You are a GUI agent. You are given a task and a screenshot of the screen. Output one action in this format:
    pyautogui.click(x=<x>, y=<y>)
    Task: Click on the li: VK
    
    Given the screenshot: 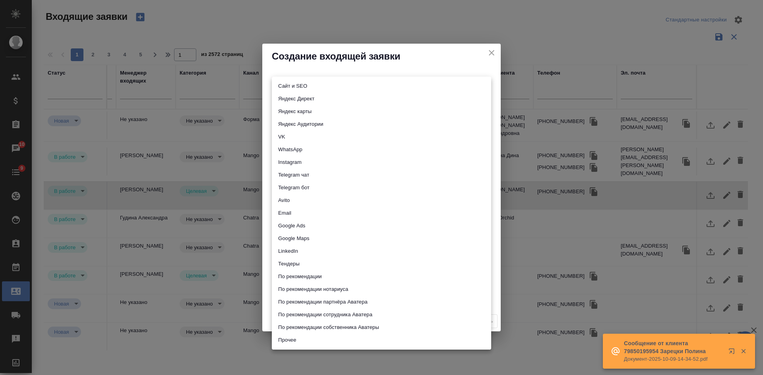 What is the action you would take?
    pyautogui.click(x=381, y=137)
    